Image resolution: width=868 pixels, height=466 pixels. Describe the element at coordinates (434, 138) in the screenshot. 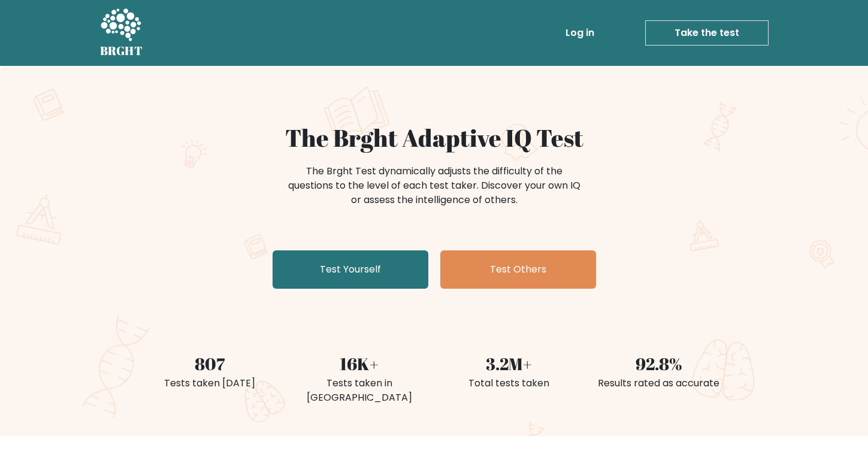

I see `h1: The Brght Adaptive IQ Test` at that location.